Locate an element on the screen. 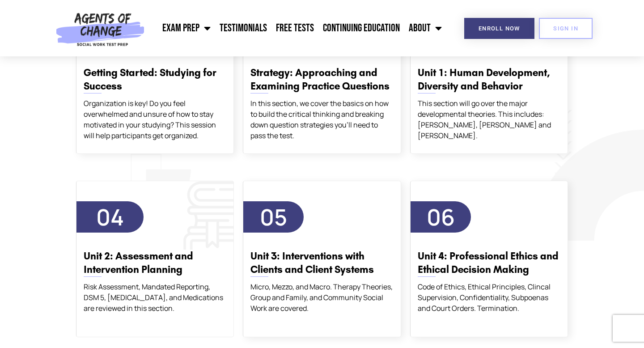 The width and height of the screenshot is (644, 348). div: In this section, we cover the basics on how to build the critical thinking and breaking down ques... is located at coordinates (322, 120).